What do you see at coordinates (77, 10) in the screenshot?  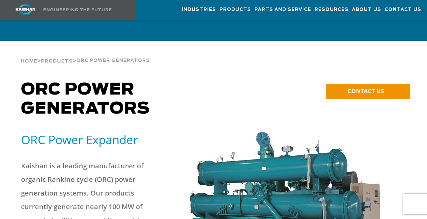 I see `img: Engineering the future` at bounding box center [77, 10].